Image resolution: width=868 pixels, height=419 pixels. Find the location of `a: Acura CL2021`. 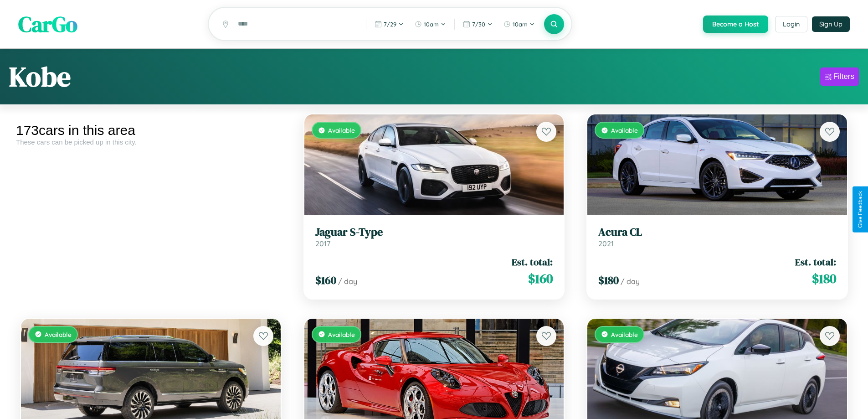

a: Acura CL2021 is located at coordinates (717, 237).